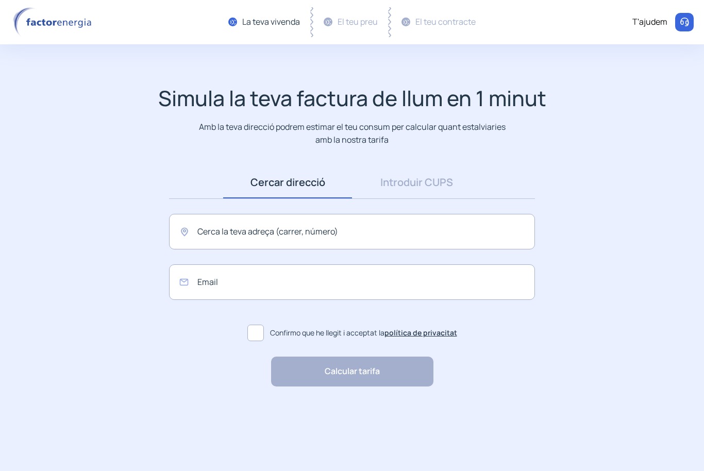 Image resolution: width=704 pixels, height=471 pixels. I want to click on div: El teu preu, so click(357, 22).